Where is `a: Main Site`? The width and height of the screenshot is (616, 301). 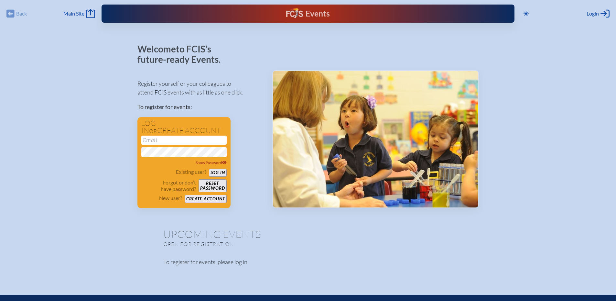
a: Main Site is located at coordinates (79, 14).